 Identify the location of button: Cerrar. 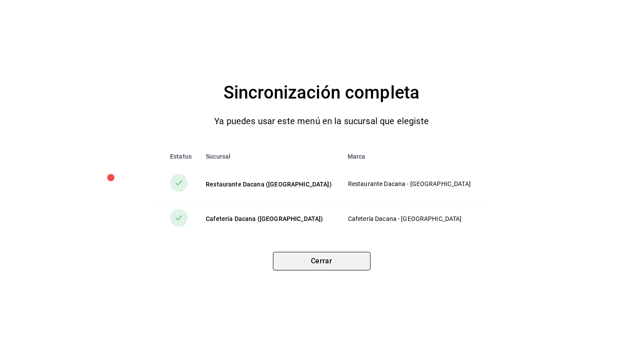
(322, 261).